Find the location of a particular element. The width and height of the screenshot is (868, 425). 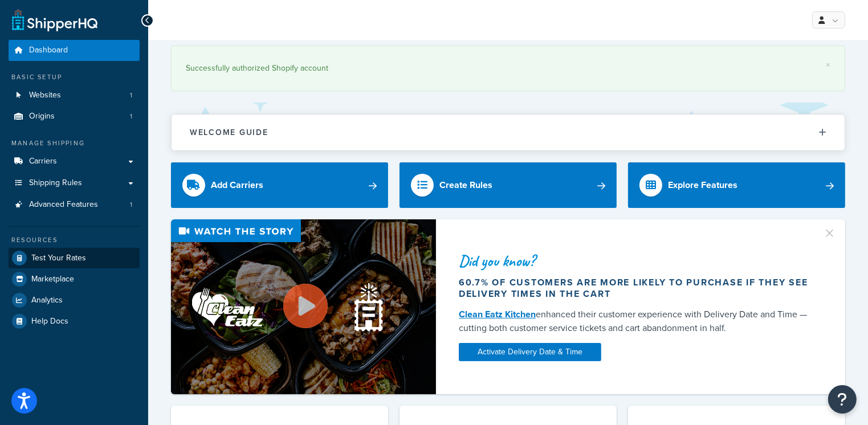

a: Carriers is located at coordinates (74, 161).